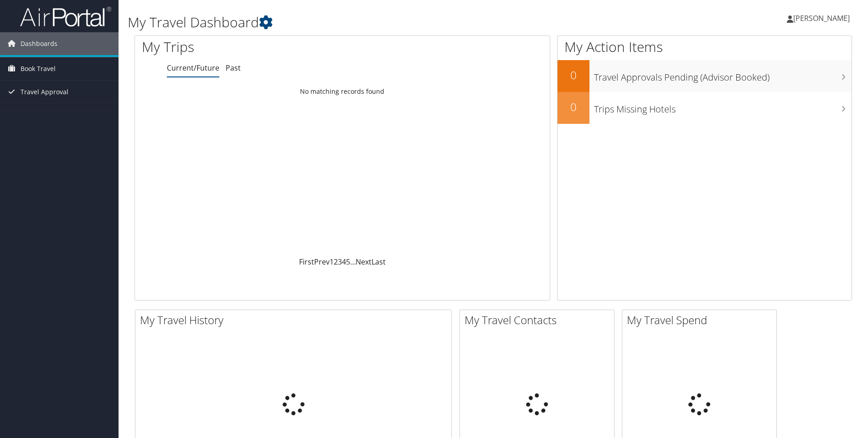  What do you see at coordinates (363, 262) in the screenshot?
I see `a: Next` at bounding box center [363, 262].